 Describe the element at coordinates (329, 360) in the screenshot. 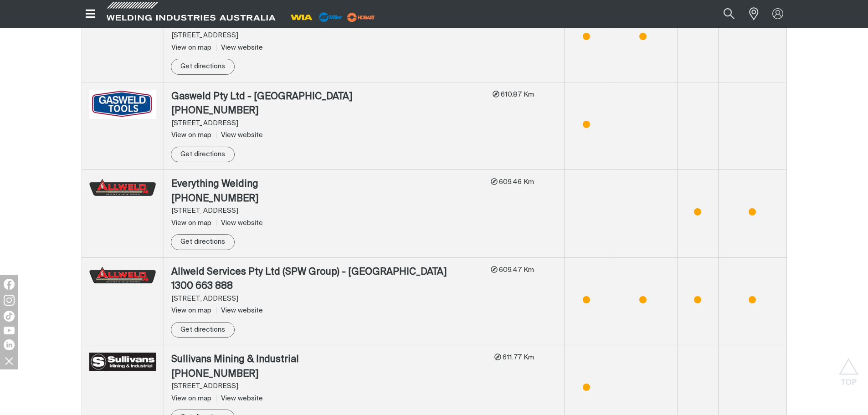

I see `div: Sullivans Mining & Industrial` at that location.